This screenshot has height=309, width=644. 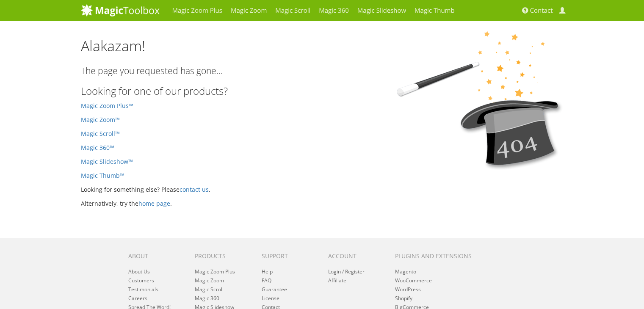 What do you see at coordinates (355, 255) in the screenshot?
I see `h6: Account` at bounding box center [355, 255].